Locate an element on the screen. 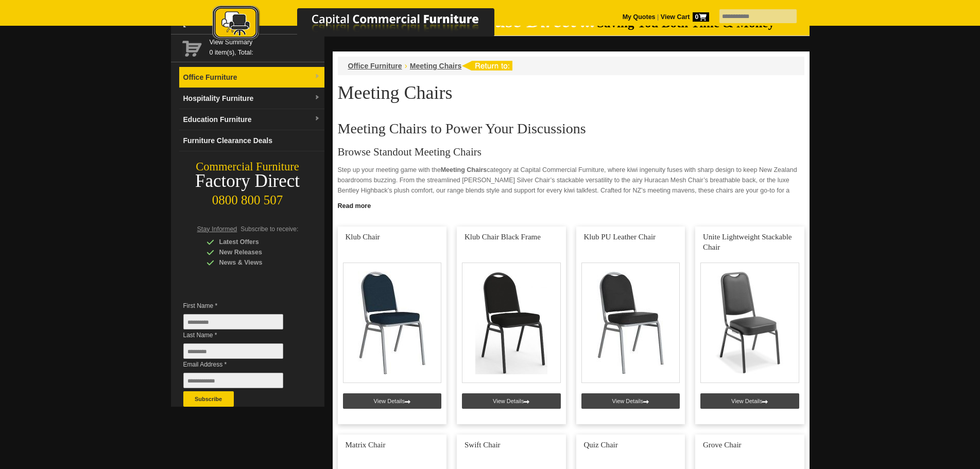  span: First Name * is located at coordinates (241, 306).